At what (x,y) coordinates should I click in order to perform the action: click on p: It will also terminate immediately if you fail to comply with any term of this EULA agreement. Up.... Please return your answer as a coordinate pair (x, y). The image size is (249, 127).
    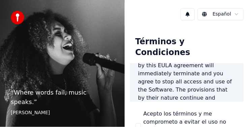
    Looking at the image, I should click on (187, 74).